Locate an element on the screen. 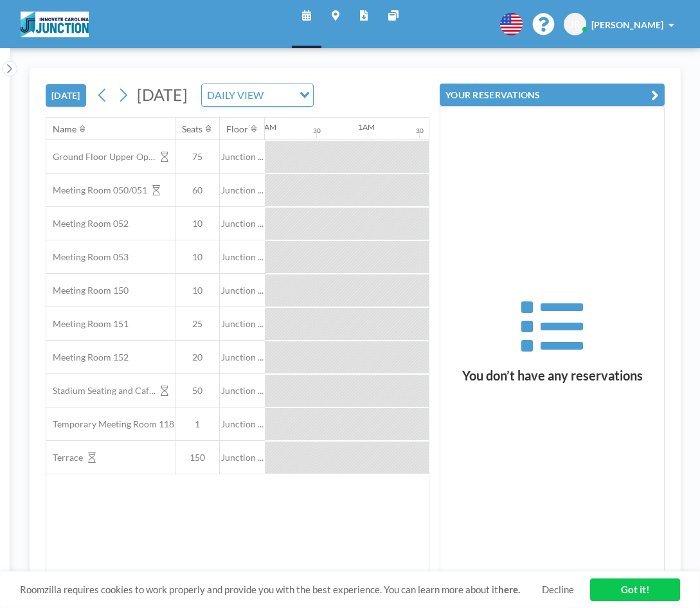  span: 50 is located at coordinates (198, 391).